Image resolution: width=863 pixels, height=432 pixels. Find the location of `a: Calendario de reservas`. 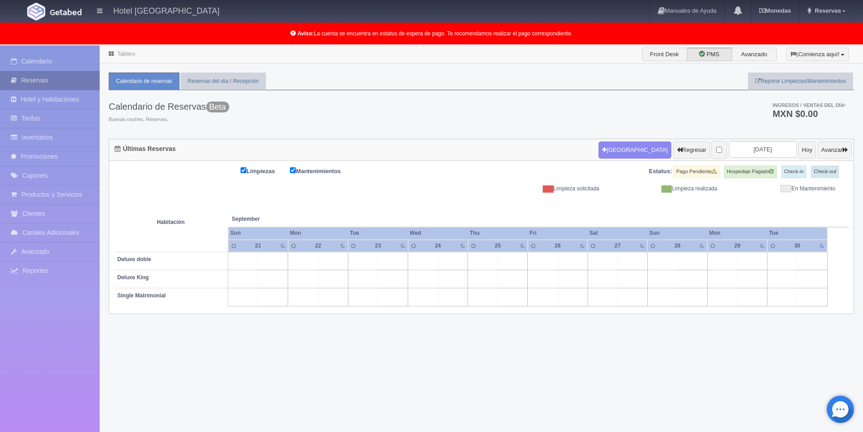

a: Calendario de reservas is located at coordinates (144, 81).